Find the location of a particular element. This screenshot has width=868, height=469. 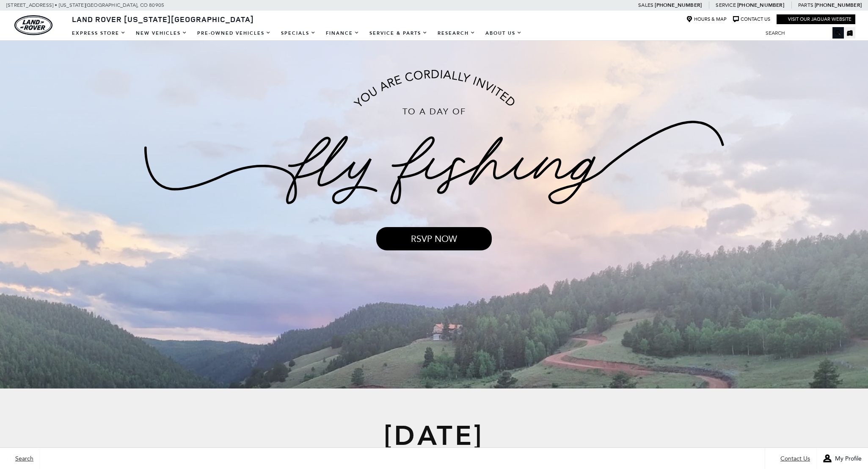

a: Research is located at coordinates (456, 33).